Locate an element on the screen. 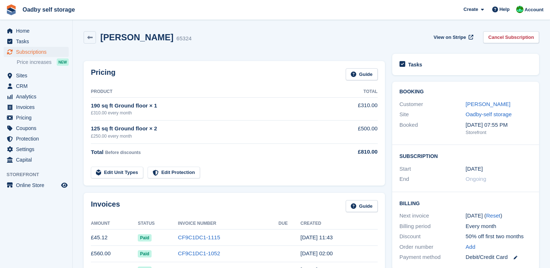  time: 2024-12-11 01:00:00 UTC is located at coordinates (474, 169).